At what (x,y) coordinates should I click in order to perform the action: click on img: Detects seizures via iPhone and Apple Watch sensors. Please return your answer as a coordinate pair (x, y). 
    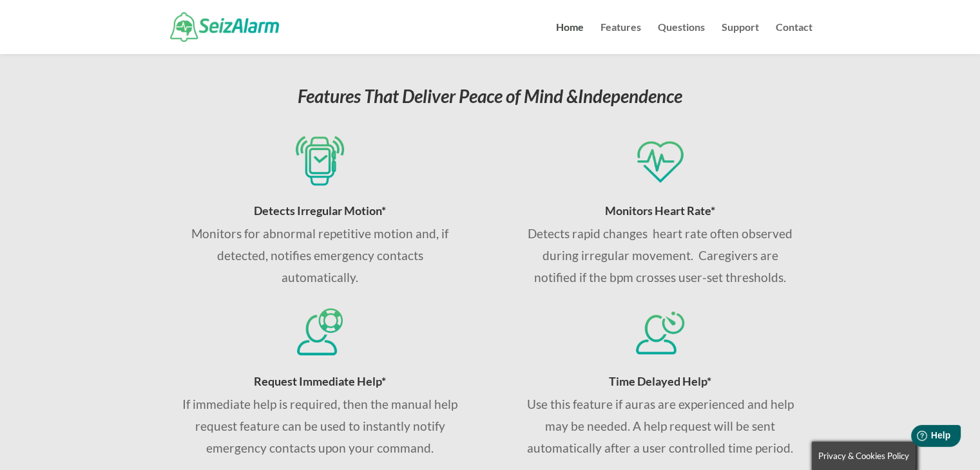
    Looking at the image, I should click on (319, 161).